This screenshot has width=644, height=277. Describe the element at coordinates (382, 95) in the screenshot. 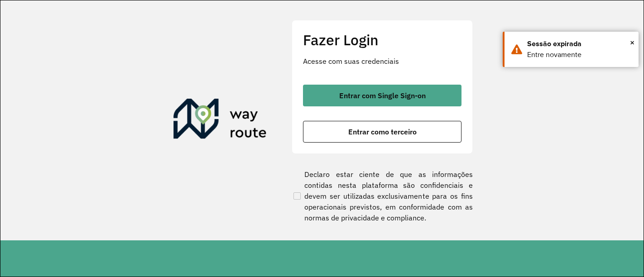

I see `span: Entrar com Single Sign-on` at that location.